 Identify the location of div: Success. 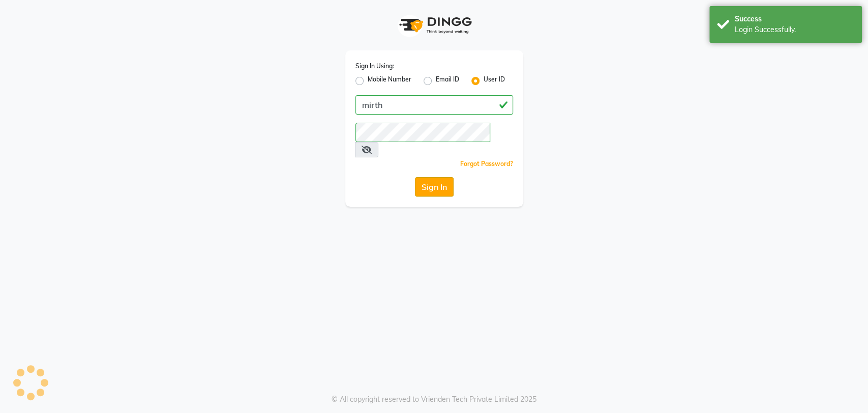
(794, 19).